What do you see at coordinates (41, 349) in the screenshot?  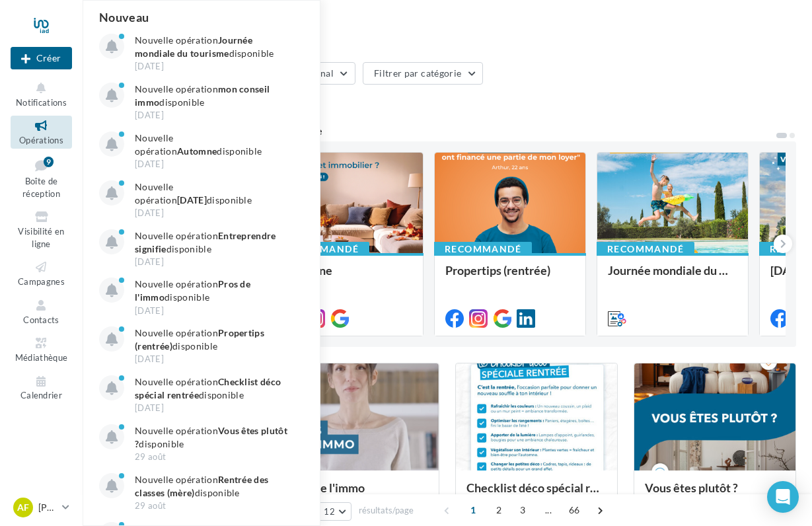 I see `a: Médiathèque` at bounding box center [41, 349].